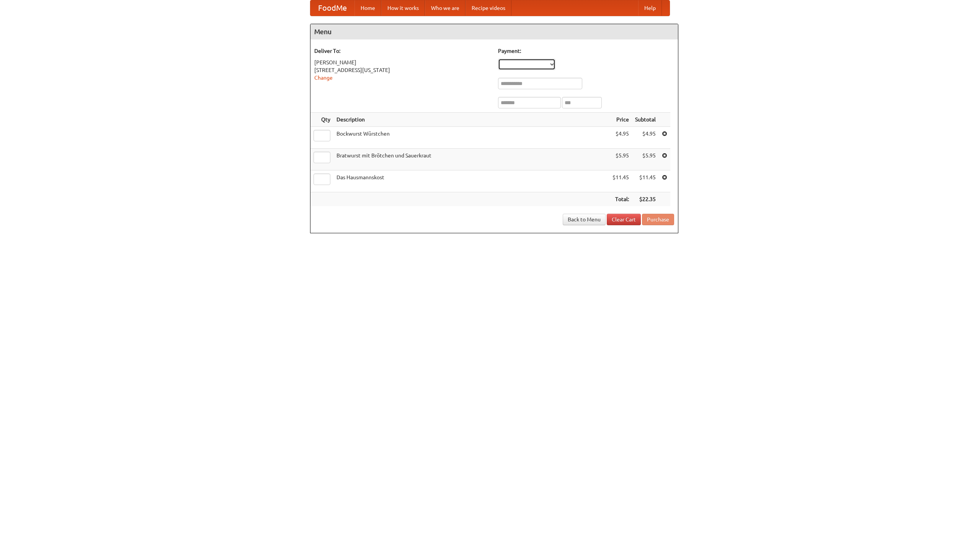  I want to click on th: $22.35, so click(645, 200).